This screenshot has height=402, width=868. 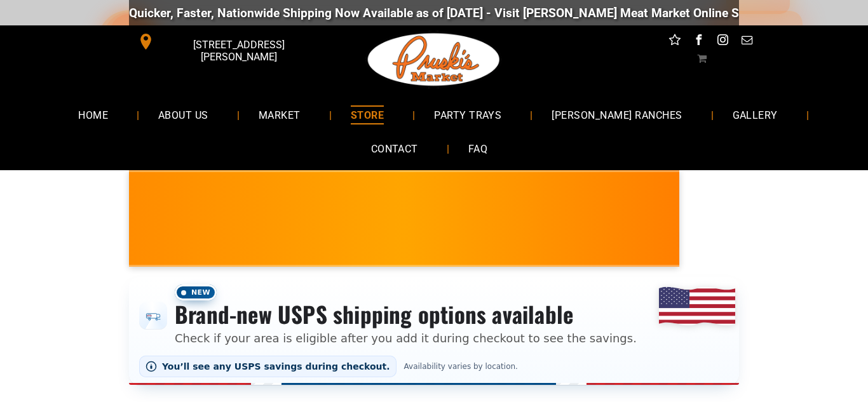 I want to click on p: Check if your area is eligible after you add it during checkout to see the savings., so click(x=406, y=338).